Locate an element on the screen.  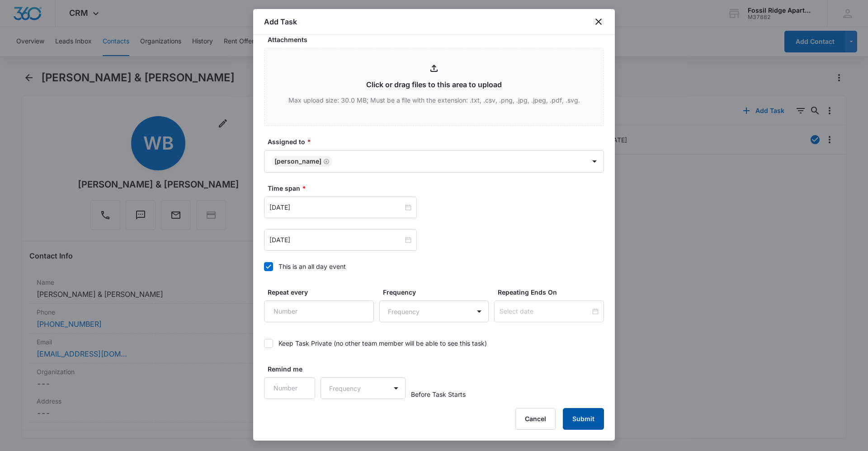
label: Time span is located at coordinates (438, 188).